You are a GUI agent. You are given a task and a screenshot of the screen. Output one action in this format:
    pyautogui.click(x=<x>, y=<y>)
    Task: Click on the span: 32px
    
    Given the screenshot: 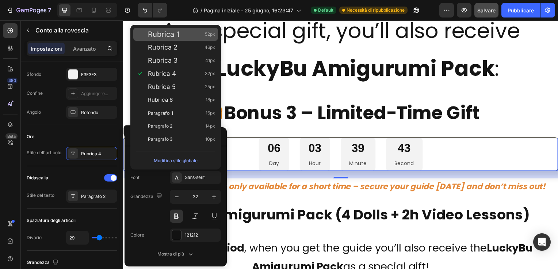 What is the action you would take?
    pyautogui.click(x=210, y=74)
    